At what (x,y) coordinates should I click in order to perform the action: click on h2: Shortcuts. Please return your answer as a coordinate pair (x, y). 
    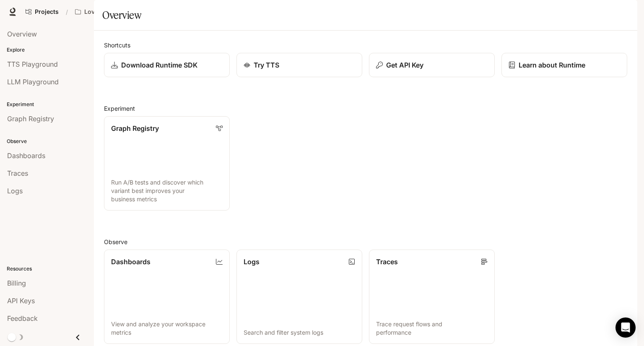
    Looking at the image, I should click on (365, 45).